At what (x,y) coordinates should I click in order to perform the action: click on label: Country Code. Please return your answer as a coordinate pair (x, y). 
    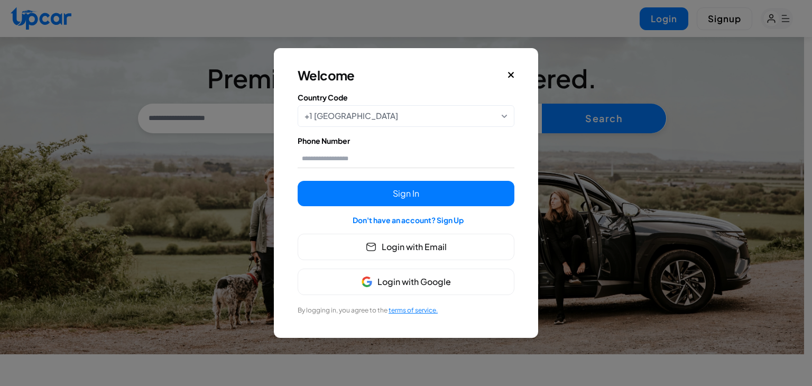
    Looking at the image, I should click on (406, 97).